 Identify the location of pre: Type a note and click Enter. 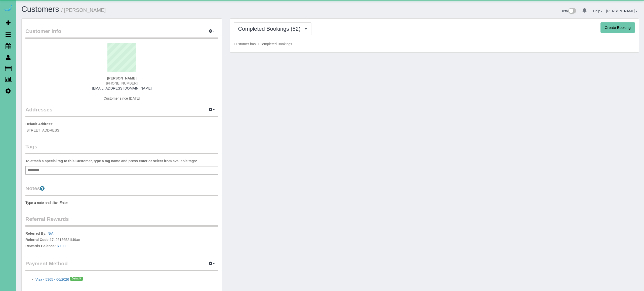
(122, 203).